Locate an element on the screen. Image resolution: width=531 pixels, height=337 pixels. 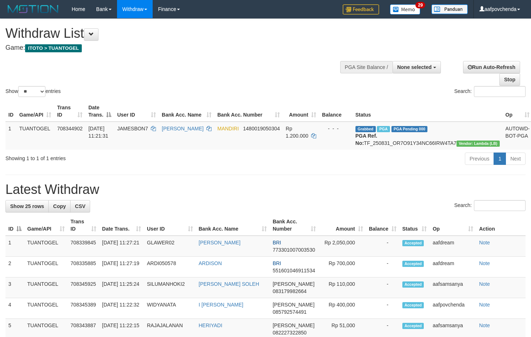
th: Date Trans.: activate to sort column descending is located at coordinates (100, 111).